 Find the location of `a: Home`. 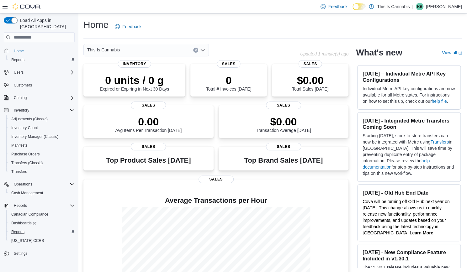

a: Home is located at coordinates (19, 51).